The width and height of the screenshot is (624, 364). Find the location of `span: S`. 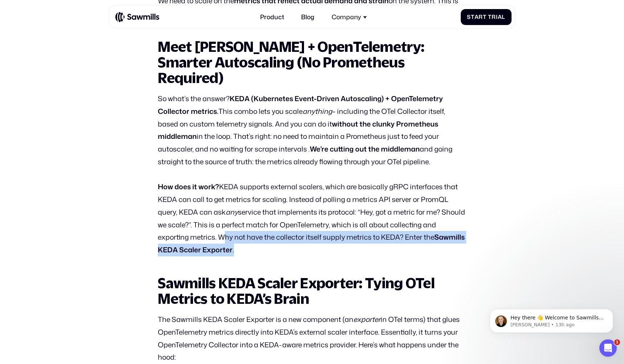

span: S is located at coordinates (469, 18).